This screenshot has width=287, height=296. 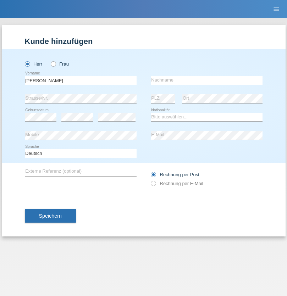 I want to click on label: Herr, so click(x=34, y=64).